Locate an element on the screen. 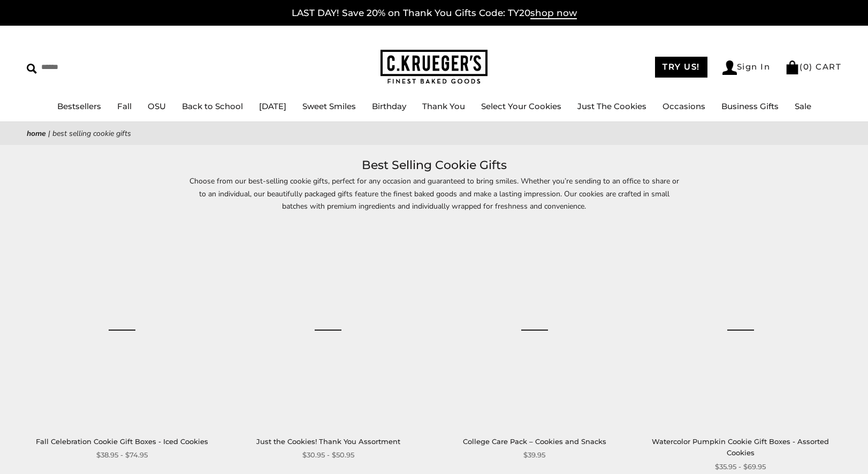 The height and width of the screenshot is (474, 868). a: LAST DAY! Save 20% on Thank You Gifts Code: TY20shop now is located at coordinates (434, 14).